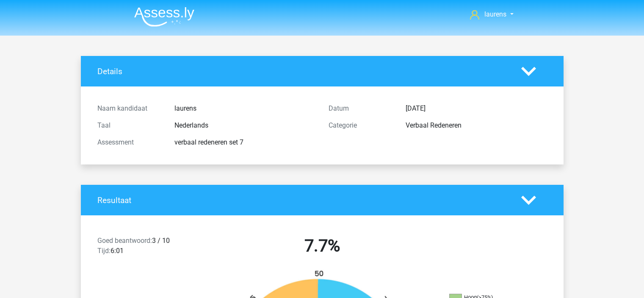  I want to click on div: Categorie, so click(361, 125).